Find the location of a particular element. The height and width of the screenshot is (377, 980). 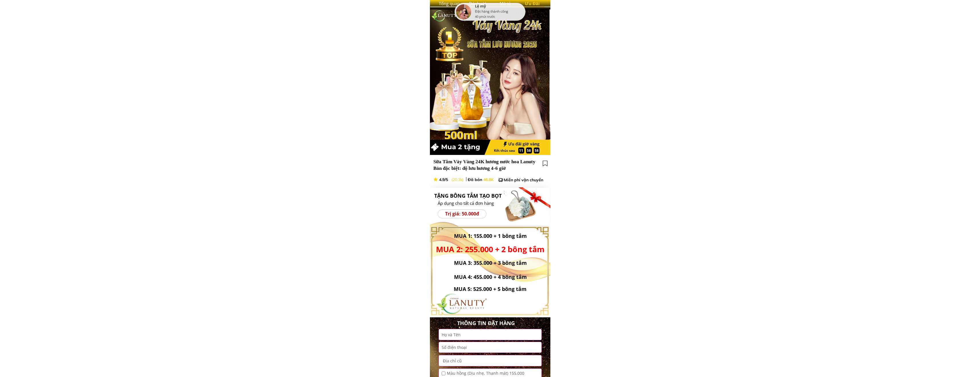

span: Đã bán is located at coordinates (475, 179).